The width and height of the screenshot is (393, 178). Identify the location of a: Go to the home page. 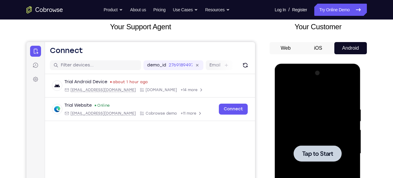
(45, 10).